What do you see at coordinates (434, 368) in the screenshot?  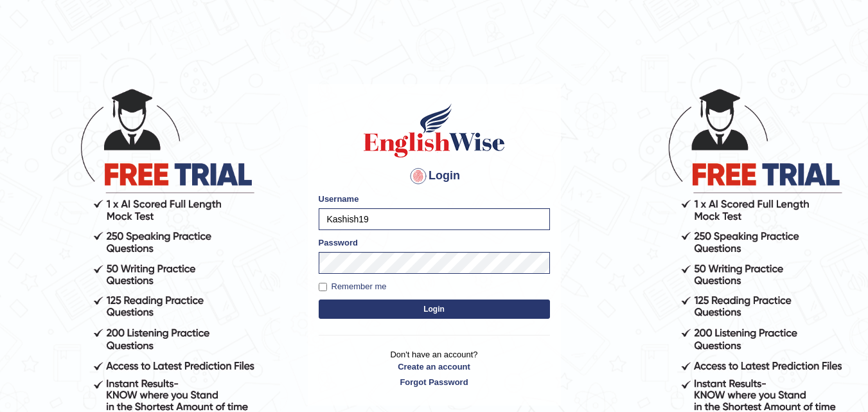 I see `p: Don't have an account?` at bounding box center [434, 368].